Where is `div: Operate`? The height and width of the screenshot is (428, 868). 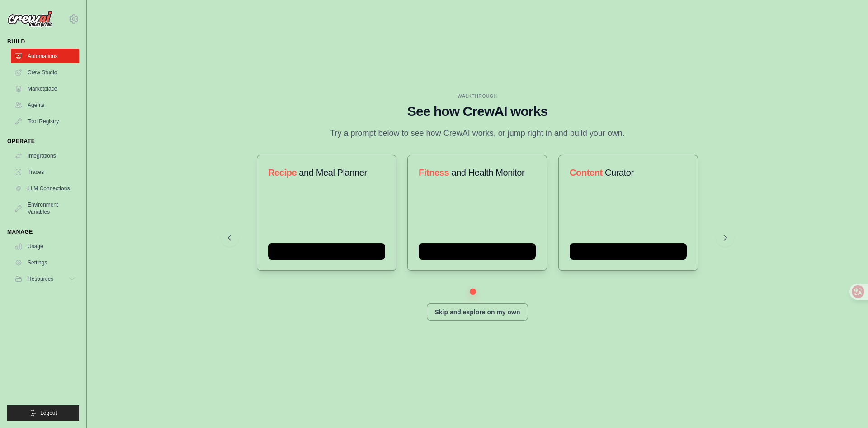
div: Operate is located at coordinates (43, 141).